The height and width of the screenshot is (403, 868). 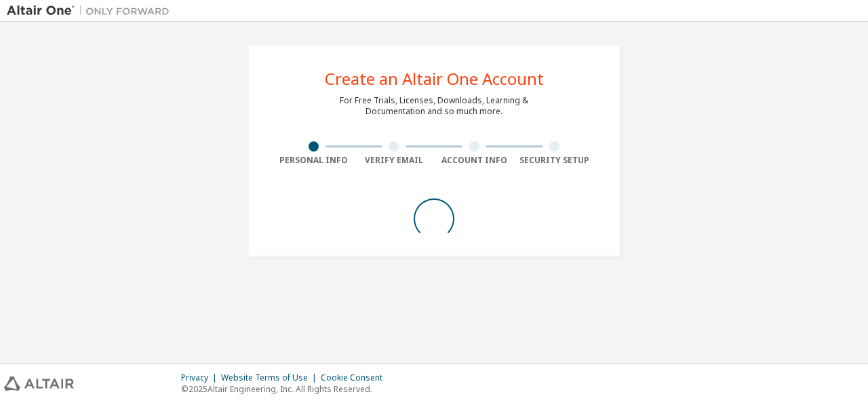 I want to click on p: © 2025 Altair Engineering, Inc. All Rights Reserved., so click(x=286, y=388).